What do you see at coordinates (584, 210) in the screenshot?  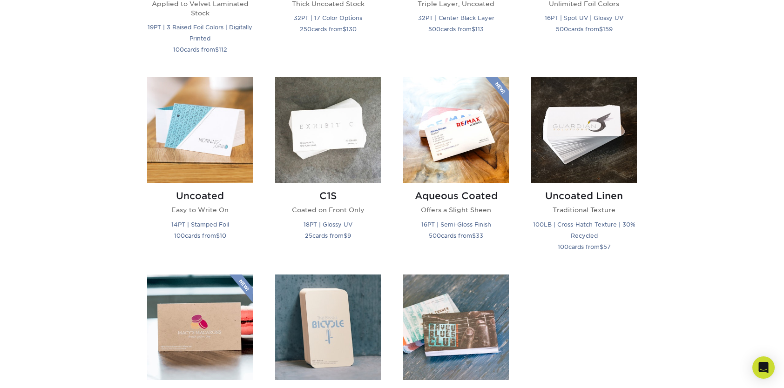 I see `p: Traditional Texture` at bounding box center [584, 210].